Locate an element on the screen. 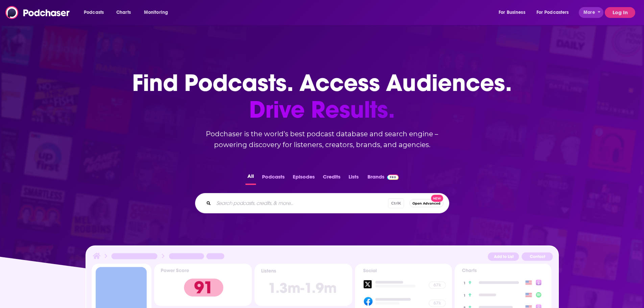 Image resolution: width=644 pixels, height=308 pixels. img: Podchaser Pro is located at coordinates (393, 178).